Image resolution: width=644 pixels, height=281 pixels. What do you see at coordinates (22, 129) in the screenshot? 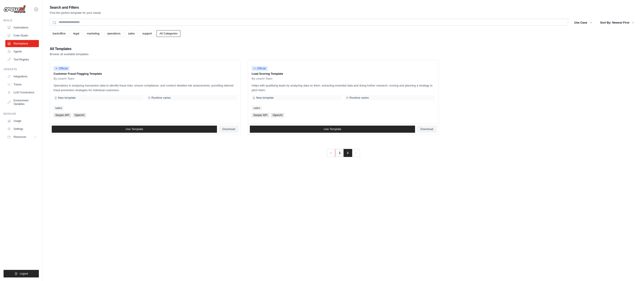
I see `a: Settings` at bounding box center [22, 129].